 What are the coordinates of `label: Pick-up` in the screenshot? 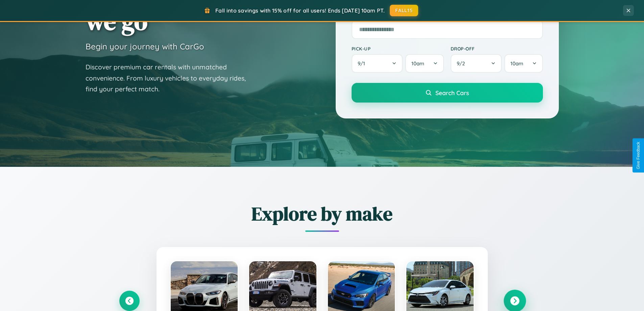 It's located at (398, 48).